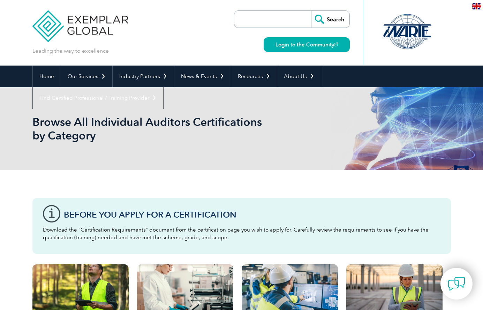  I want to click on img: open_square.png, so click(336, 44).